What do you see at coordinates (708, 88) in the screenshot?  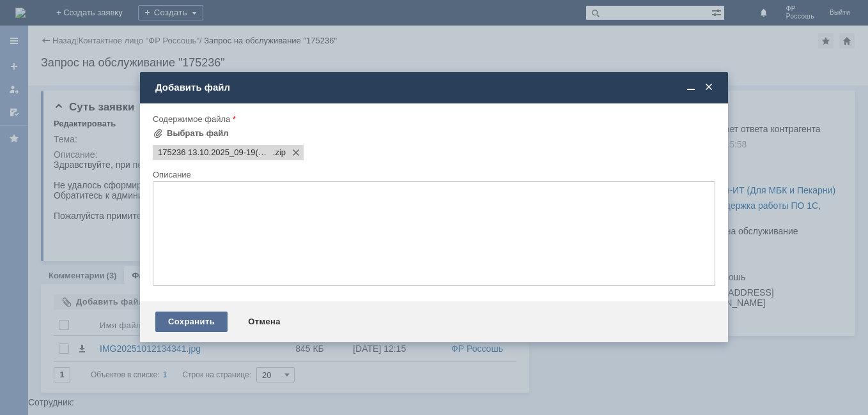 I see `span: Закрыть` at bounding box center [708, 88].